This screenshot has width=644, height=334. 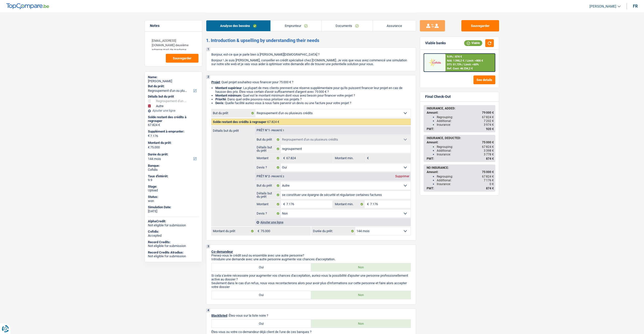 What do you see at coordinates (635, 6) in the screenshot?
I see `div: fr` at bounding box center [635, 6].